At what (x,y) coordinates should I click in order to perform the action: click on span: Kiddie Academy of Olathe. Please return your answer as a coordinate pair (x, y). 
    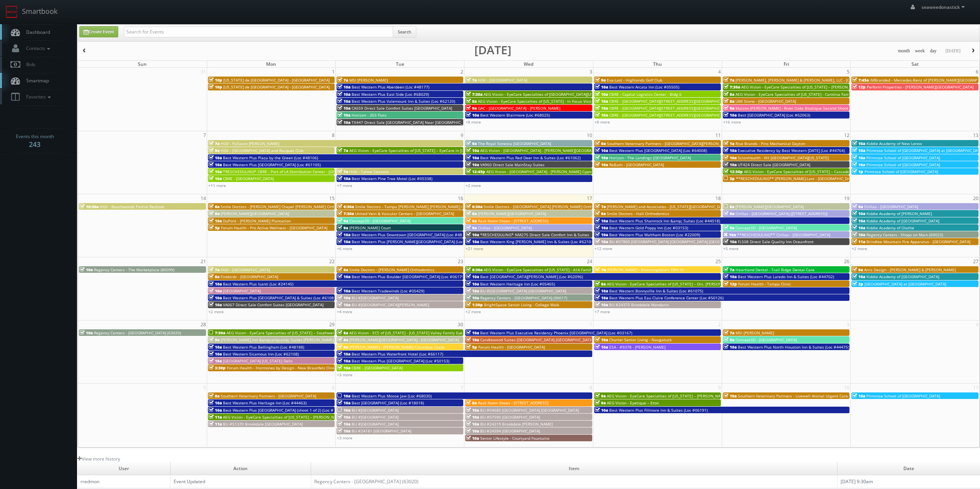
    Looking at the image, I should click on (891, 228).